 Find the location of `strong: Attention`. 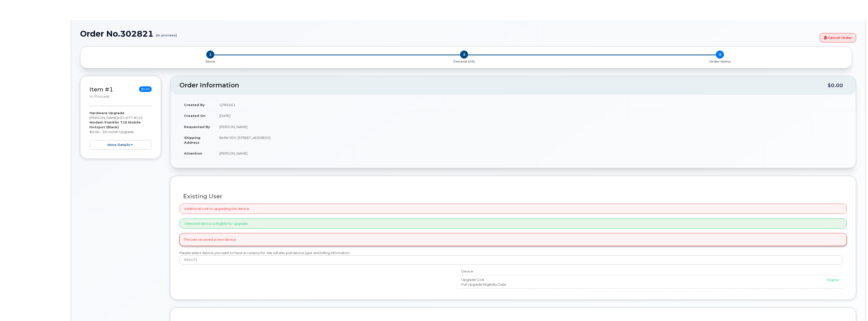

strong: Attention is located at coordinates (193, 154).